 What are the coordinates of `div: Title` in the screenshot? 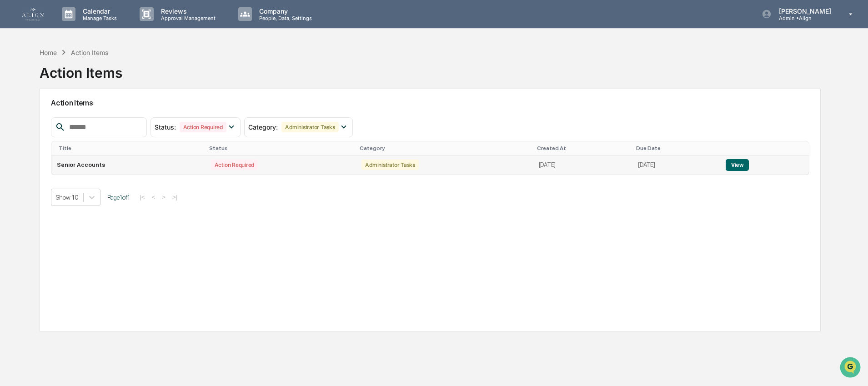 It's located at (130, 148).